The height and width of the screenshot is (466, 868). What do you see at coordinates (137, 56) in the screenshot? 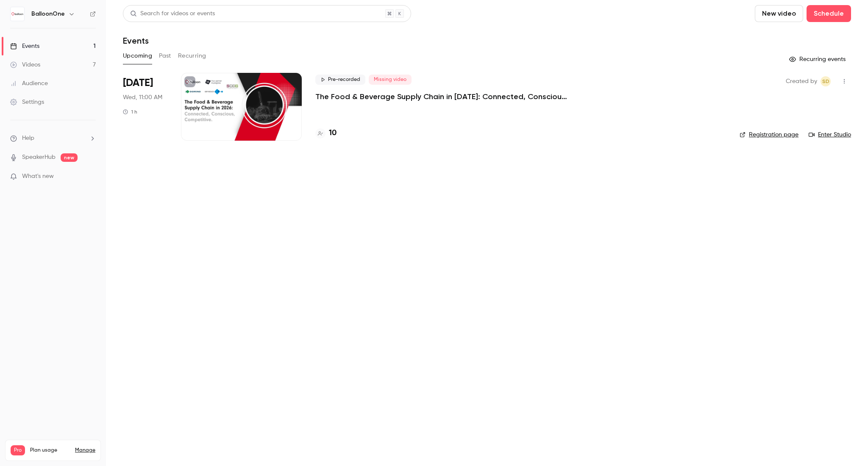
I see `button: Upcoming` at bounding box center [137, 56].